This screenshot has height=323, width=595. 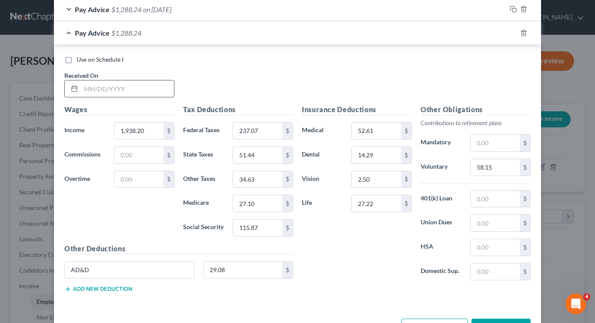 What do you see at coordinates (204, 180) in the screenshot?
I see `label: Other Taxes` at bounding box center [204, 180].